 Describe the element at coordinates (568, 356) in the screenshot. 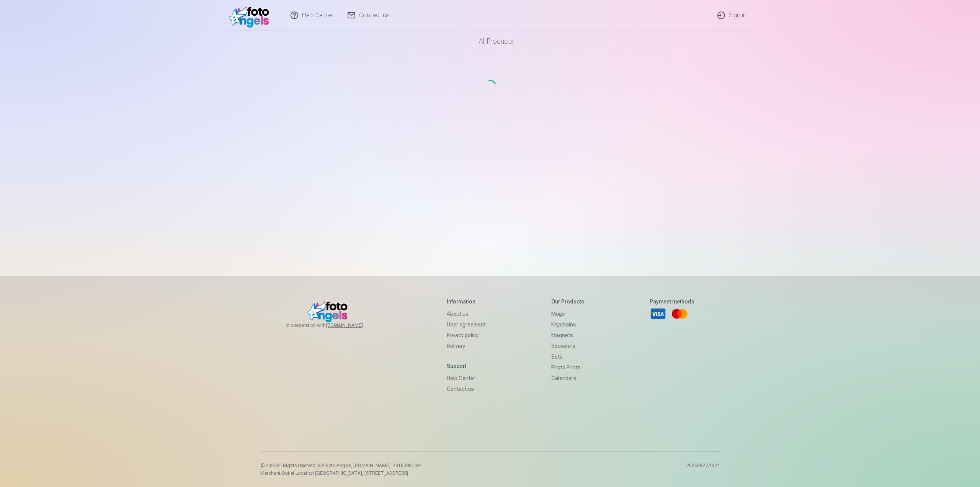

I see `a: Sets` at that location.